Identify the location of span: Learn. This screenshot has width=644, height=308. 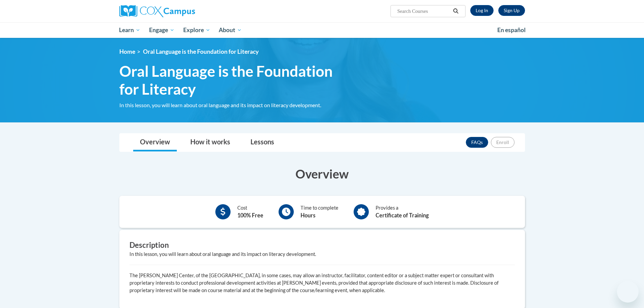
(129, 30).